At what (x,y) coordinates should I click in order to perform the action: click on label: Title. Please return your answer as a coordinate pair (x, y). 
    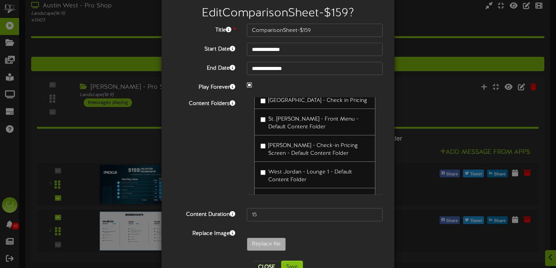
    Looking at the image, I should click on (204, 29).